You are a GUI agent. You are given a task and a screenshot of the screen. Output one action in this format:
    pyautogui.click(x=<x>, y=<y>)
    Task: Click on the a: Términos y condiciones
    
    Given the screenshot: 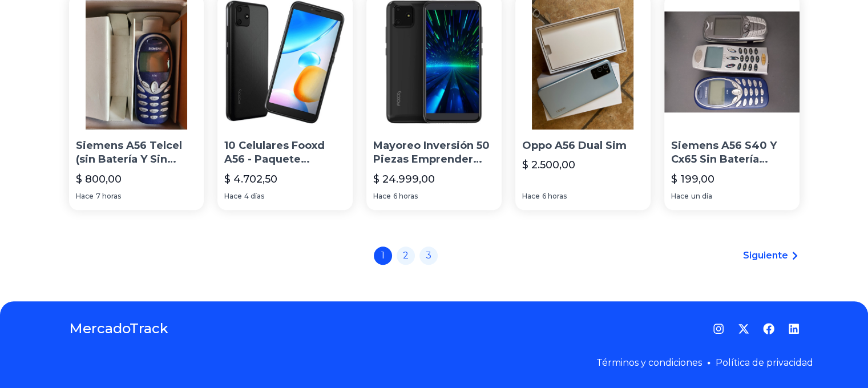 What is the action you would take?
    pyautogui.click(x=649, y=362)
    